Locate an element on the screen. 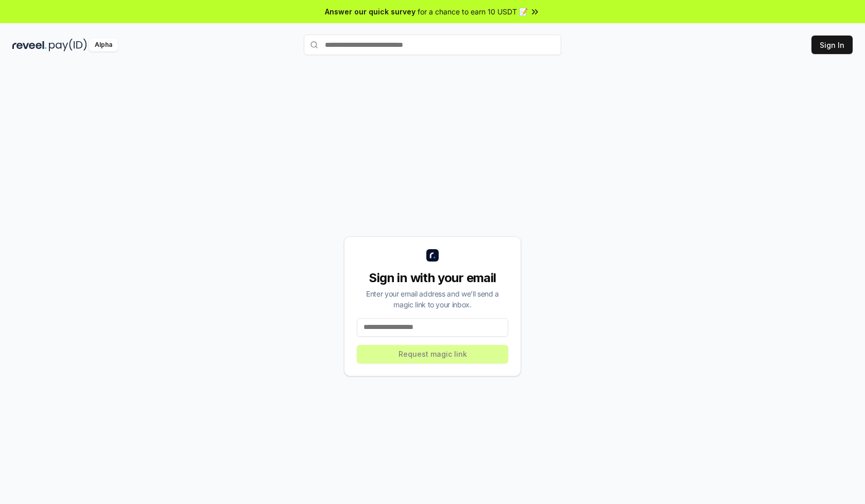  img: logo_small is located at coordinates (432, 255).